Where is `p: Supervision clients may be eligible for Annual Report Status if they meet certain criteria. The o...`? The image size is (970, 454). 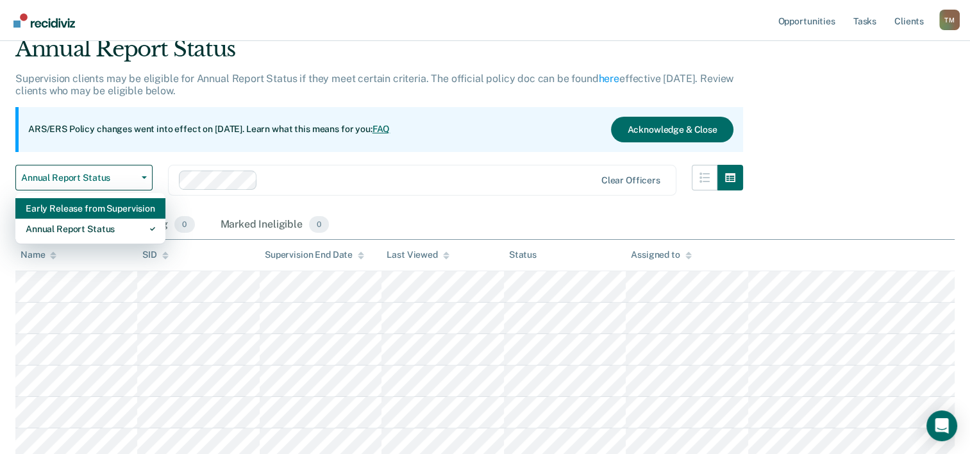 p: Supervision clients may be eligible for Annual Report Status if they meet certain criteria. The o... is located at coordinates (374, 85).